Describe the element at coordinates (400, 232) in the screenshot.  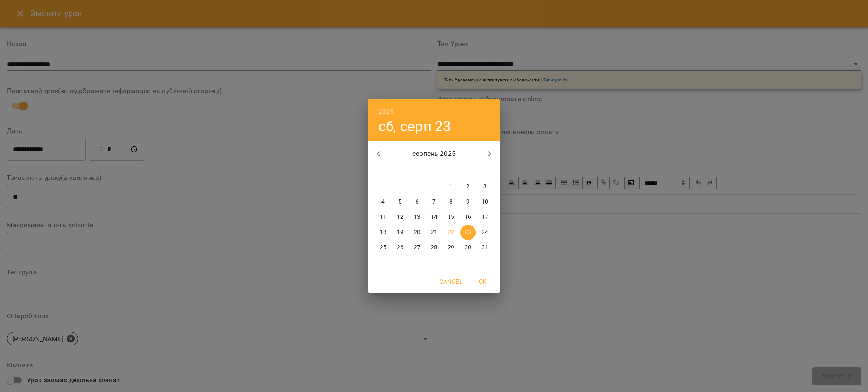
I see `p: 19` at that location.